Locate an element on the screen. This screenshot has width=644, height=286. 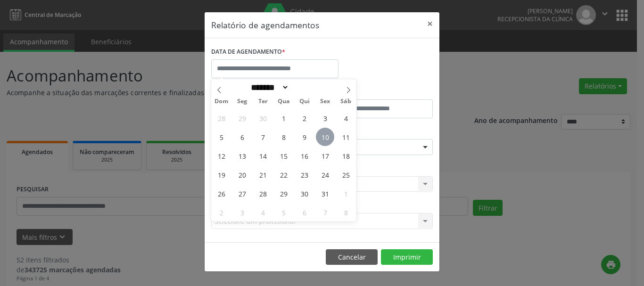
span: Outubro 16, 2025 is located at coordinates (304, 156).